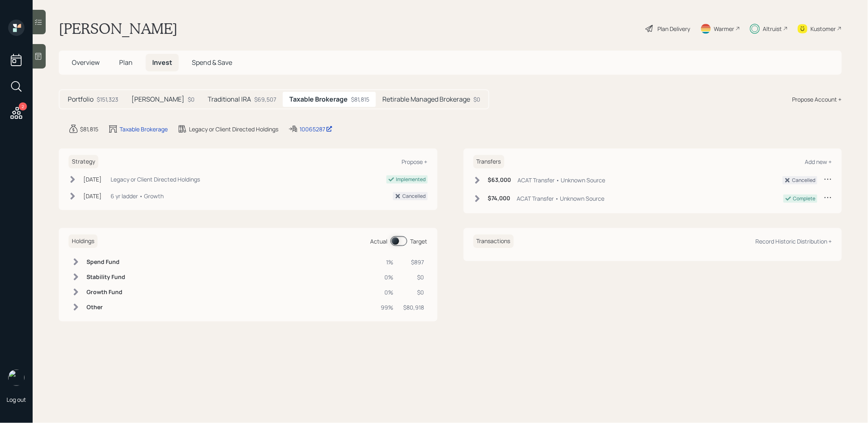  Describe the element at coordinates (819, 161) in the screenshot. I see `div: Add new +` at that location.